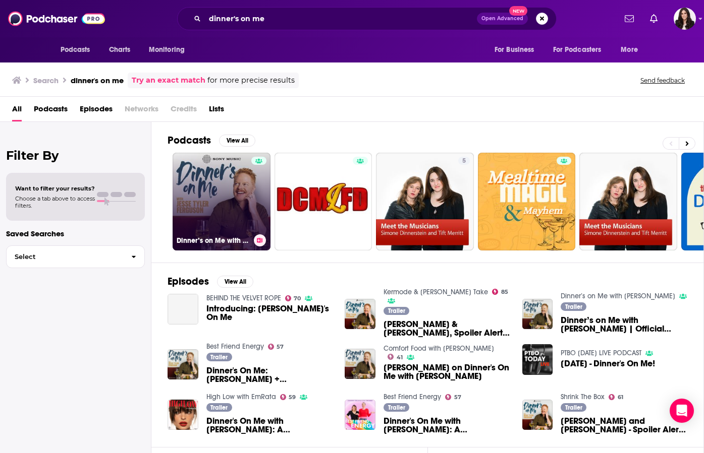  I want to click on span: For Business, so click(514, 50).